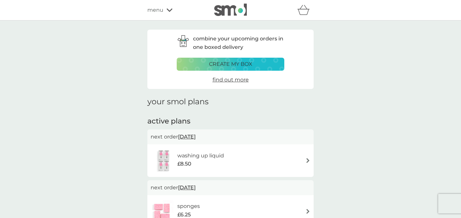 The width and height of the screenshot is (461, 218). What do you see at coordinates (184, 164) in the screenshot?
I see `span: £8.50` at bounding box center [184, 164].